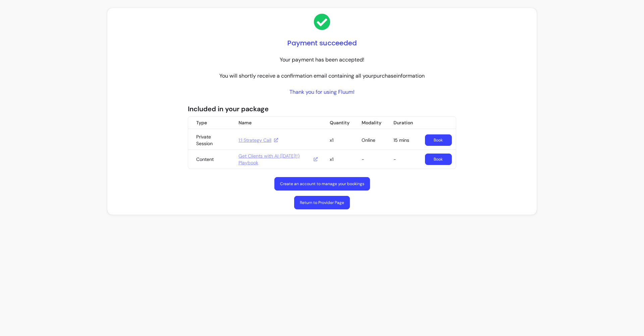 This screenshot has width=644, height=336. Describe the element at coordinates (322, 76) in the screenshot. I see `p: You will shortly receive a confirmation email containing all your purchase information` at that location.